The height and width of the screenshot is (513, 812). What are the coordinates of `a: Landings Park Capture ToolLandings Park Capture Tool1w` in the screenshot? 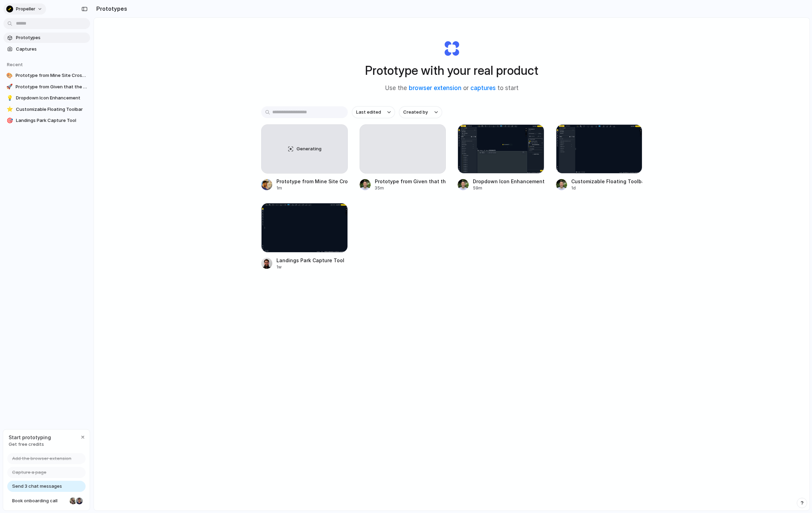 It's located at (305, 237).